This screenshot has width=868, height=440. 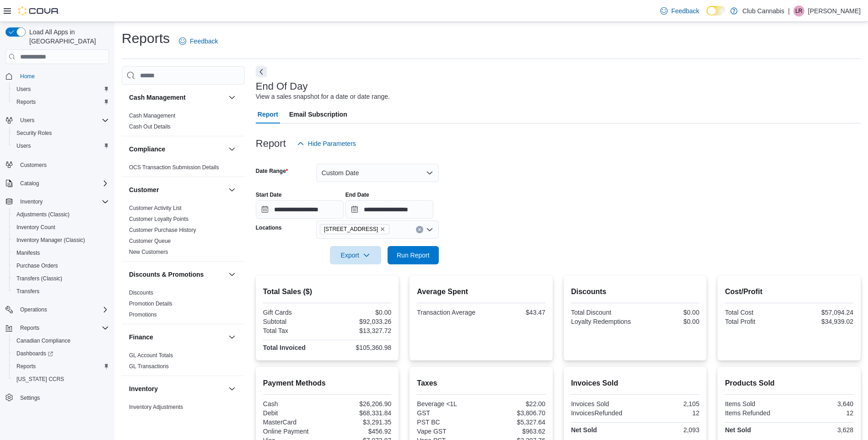 What do you see at coordinates (327, 292) in the screenshot?
I see `h2: Total Sales ($)` at bounding box center [327, 292].